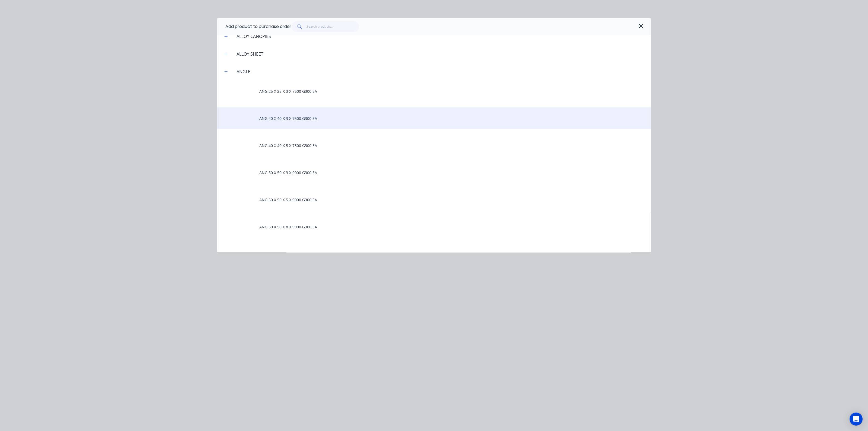  What do you see at coordinates (258, 27) in the screenshot?
I see `div: Add product to purchase order` at bounding box center [258, 27].